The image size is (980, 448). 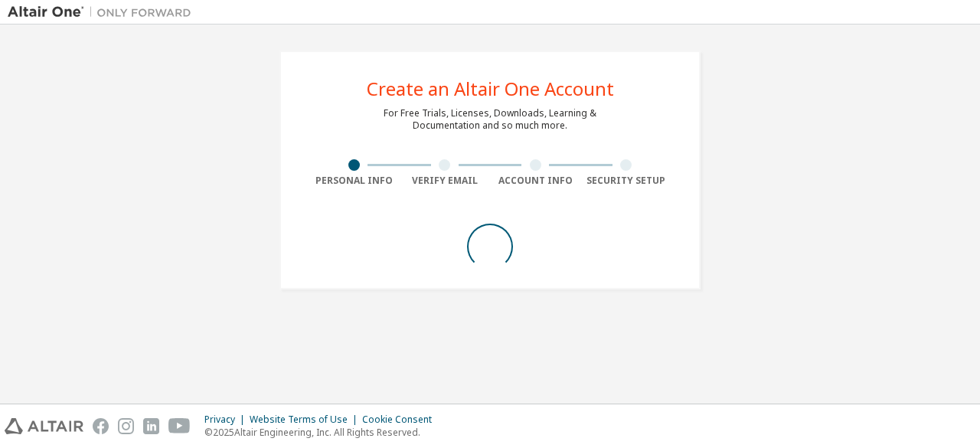 I want to click on img: youtube.svg, so click(x=179, y=425).